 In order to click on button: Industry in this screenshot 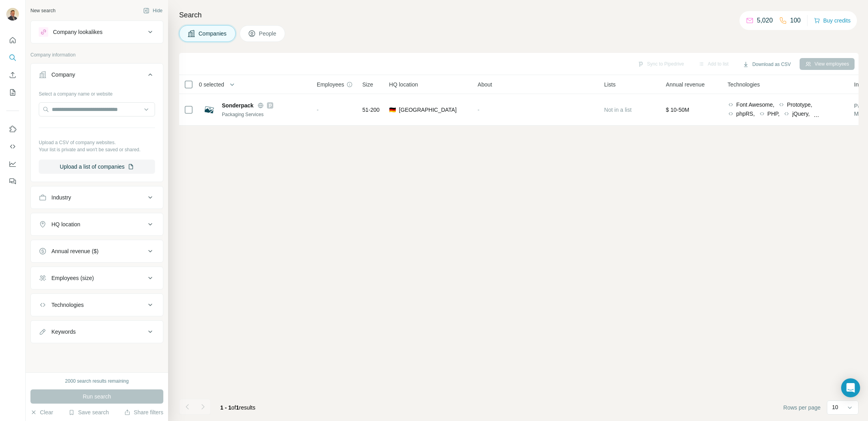, I will do `click(97, 198)`.